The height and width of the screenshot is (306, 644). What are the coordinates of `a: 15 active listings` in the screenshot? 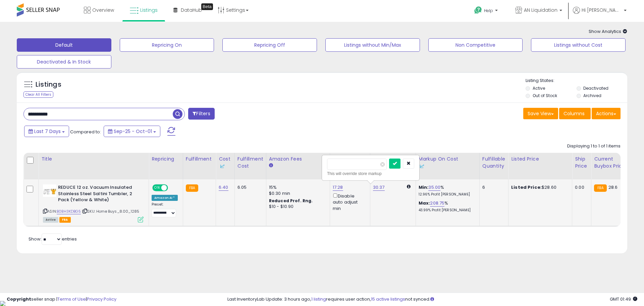 It's located at (388, 299).